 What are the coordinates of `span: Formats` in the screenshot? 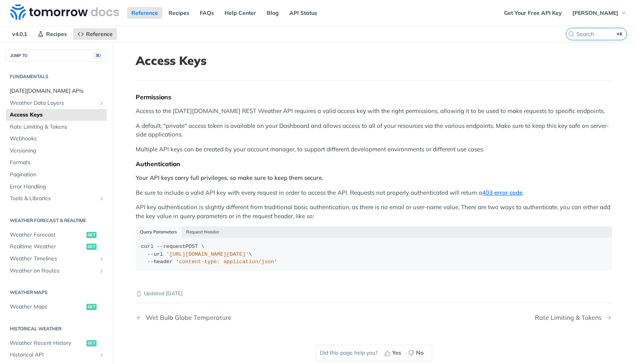 It's located at (57, 163).